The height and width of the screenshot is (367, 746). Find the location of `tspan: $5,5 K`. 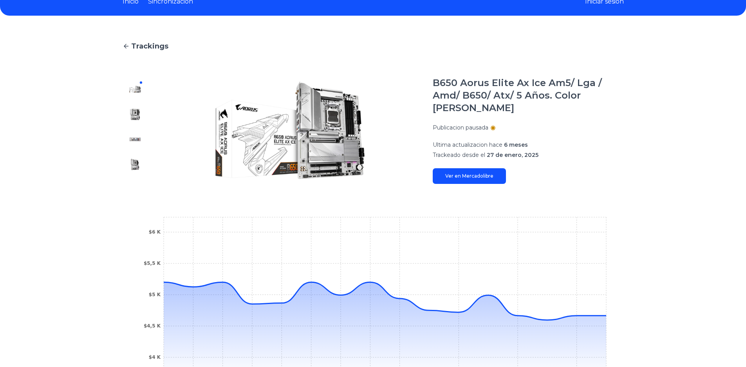

tspan: $5,5 K is located at coordinates (152, 263).